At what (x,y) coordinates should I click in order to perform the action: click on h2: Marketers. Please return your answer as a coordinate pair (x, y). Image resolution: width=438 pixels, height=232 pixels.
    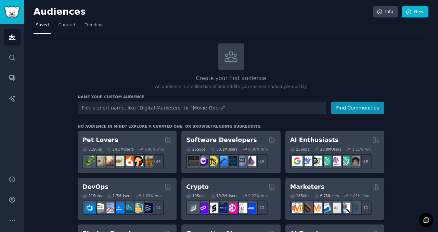
    Looking at the image, I should click on (307, 187).